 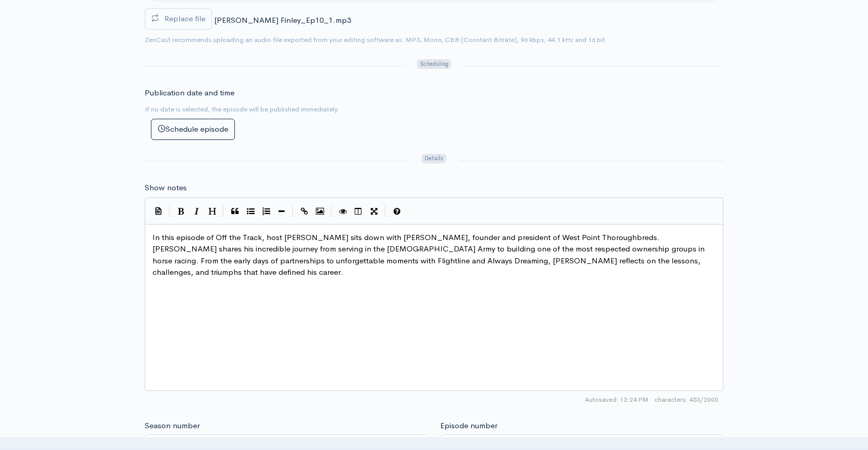 What do you see at coordinates (158, 210) in the screenshot?
I see `button: Insert Show Notes Template` at bounding box center [158, 210].